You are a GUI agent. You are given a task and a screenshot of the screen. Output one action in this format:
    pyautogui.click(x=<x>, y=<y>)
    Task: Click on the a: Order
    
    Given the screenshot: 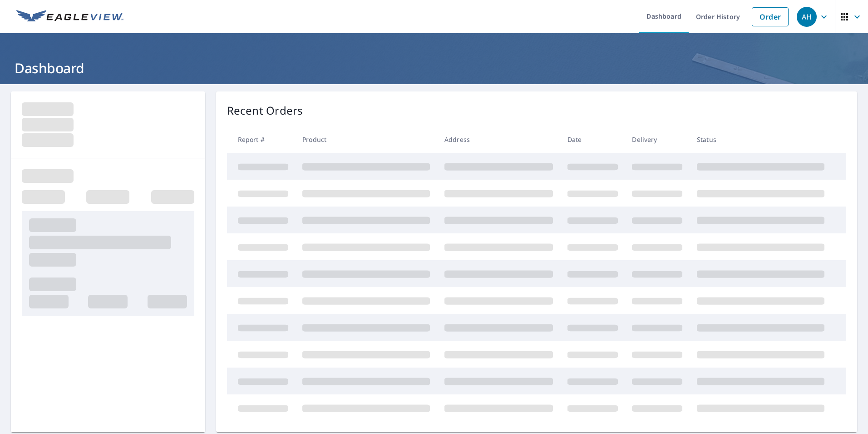 What is the action you would take?
    pyautogui.click(x=770, y=17)
    